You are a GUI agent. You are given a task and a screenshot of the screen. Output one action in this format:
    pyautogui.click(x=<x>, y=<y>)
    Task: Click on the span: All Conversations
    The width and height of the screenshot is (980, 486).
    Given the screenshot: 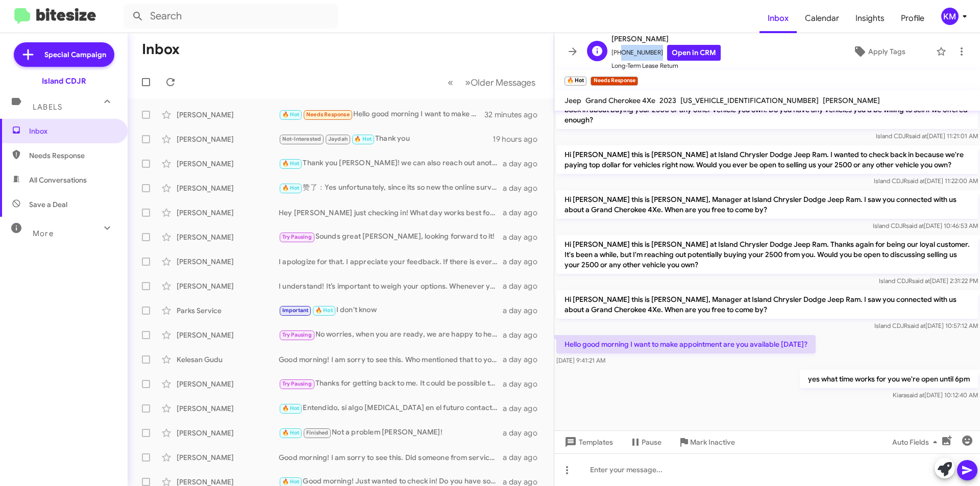 What is the action you would take?
    pyautogui.click(x=58, y=180)
    